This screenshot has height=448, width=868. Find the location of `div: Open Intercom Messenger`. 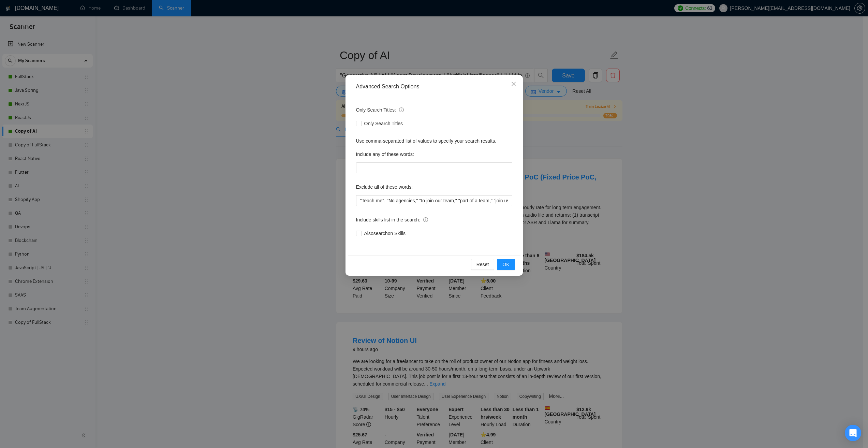

div: Open Intercom Messenger is located at coordinates (853, 433).